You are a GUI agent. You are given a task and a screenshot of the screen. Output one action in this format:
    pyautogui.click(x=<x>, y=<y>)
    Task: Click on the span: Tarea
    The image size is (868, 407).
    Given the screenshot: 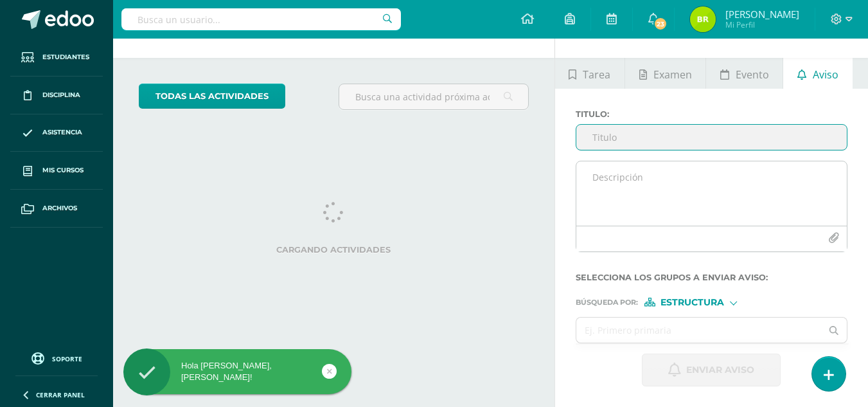 What is the action you would take?
    pyautogui.click(x=596, y=74)
    